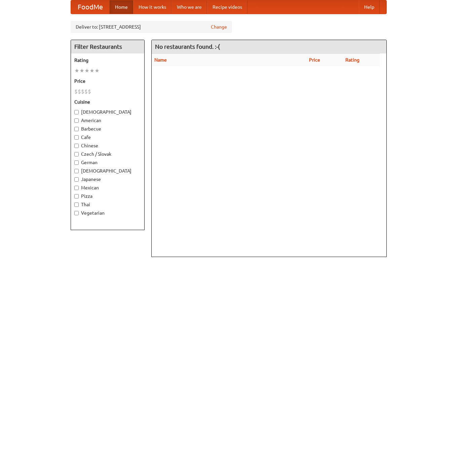  What do you see at coordinates (187, 47) in the screenshot?
I see `ng-pluralize: No restaurants found. :-(` at bounding box center [187, 47].